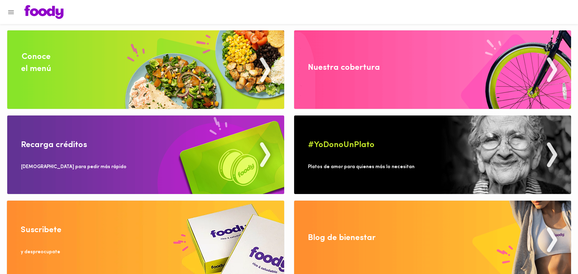 This screenshot has height=274, width=578. I want to click on img: Yo Dono un Plato, so click(433, 155).